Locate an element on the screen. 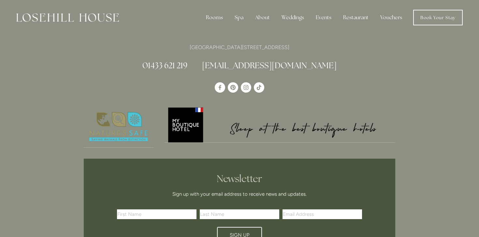 This screenshot has height=237, width=479. input: Last Name is located at coordinates (239, 215).